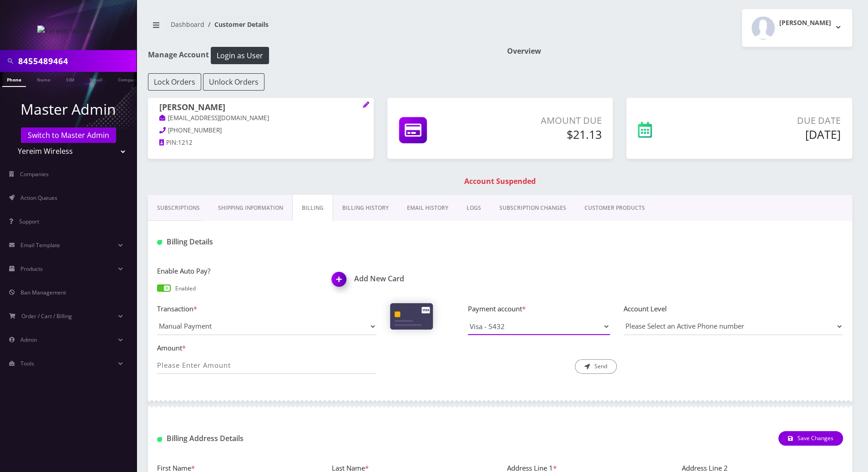 This screenshot has width=868, height=472. What do you see at coordinates (34, 173) in the screenshot?
I see `span: Companies` at bounding box center [34, 173].